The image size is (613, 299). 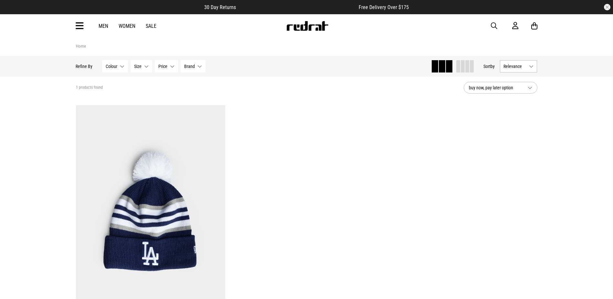 What do you see at coordinates (489, 66) in the screenshot?
I see `button: Sortby` at bounding box center [489, 66].